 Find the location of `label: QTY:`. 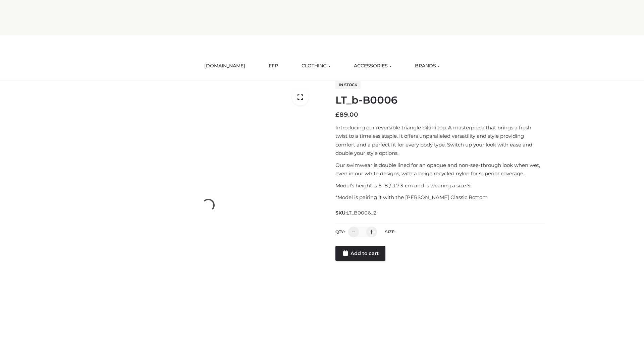

label: QTY: is located at coordinates (340, 232).